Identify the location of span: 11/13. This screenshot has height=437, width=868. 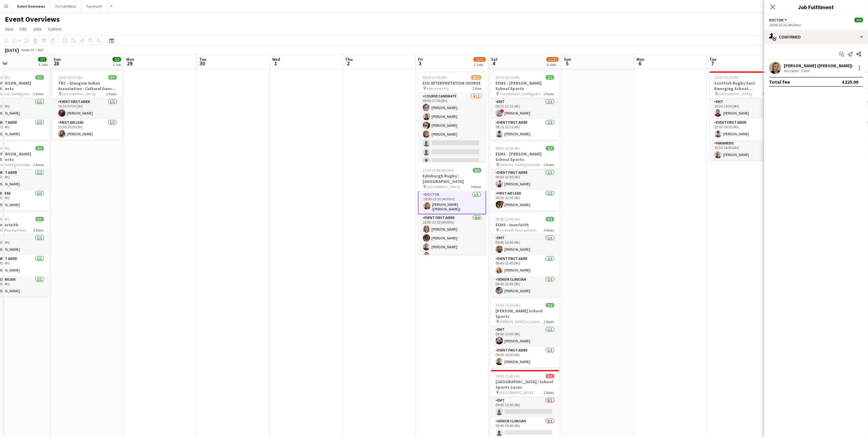
(552, 60).